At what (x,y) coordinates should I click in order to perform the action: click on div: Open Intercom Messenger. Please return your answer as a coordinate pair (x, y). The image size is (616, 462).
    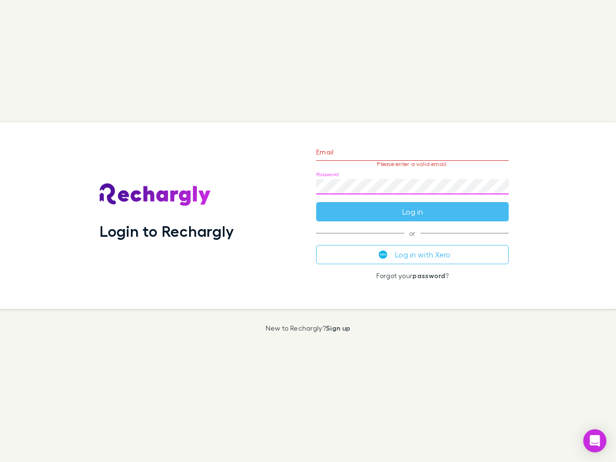
    Looking at the image, I should click on (595, 441).